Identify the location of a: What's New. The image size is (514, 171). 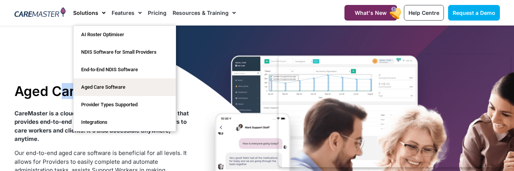
(370, 13).